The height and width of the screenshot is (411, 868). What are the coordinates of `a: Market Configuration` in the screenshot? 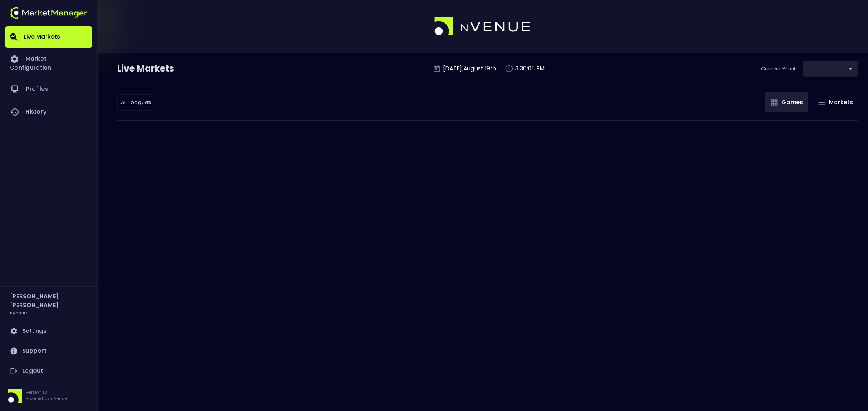 It's located at (49, 62).